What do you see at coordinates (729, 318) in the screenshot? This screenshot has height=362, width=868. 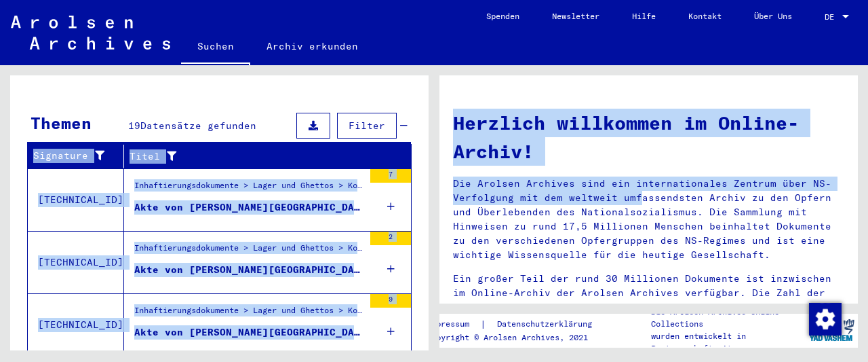 I see `p: Die Arolsen Archives Online-Collections` at bounding box center [729, 318].